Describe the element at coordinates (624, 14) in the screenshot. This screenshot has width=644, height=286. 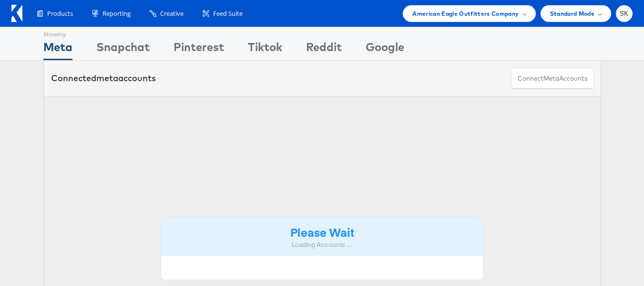
I see `span: SK` at that location.